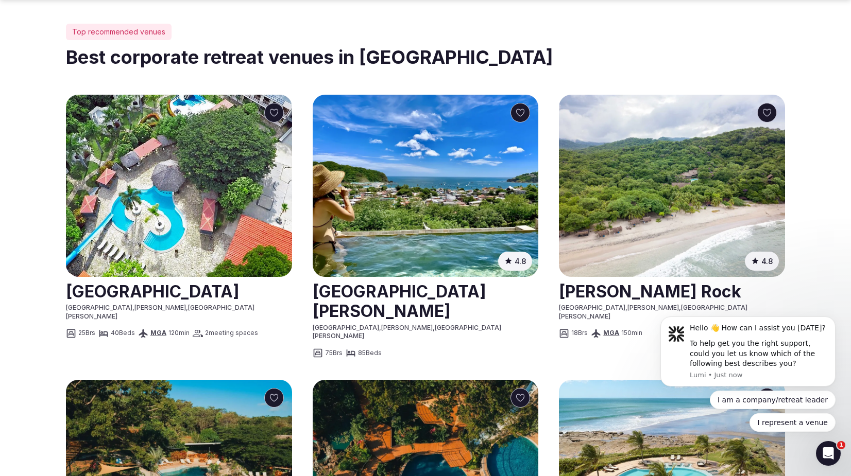  What do you see at coordinates (671, 186) in the screenshot?
I see `a: See Morgan's Rock` at bounding box center [671, 186].